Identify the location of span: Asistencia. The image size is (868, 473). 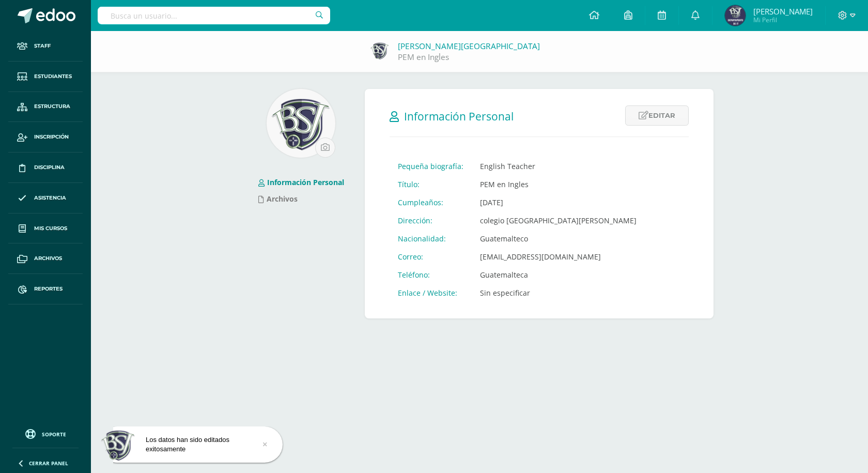
(50, 198).